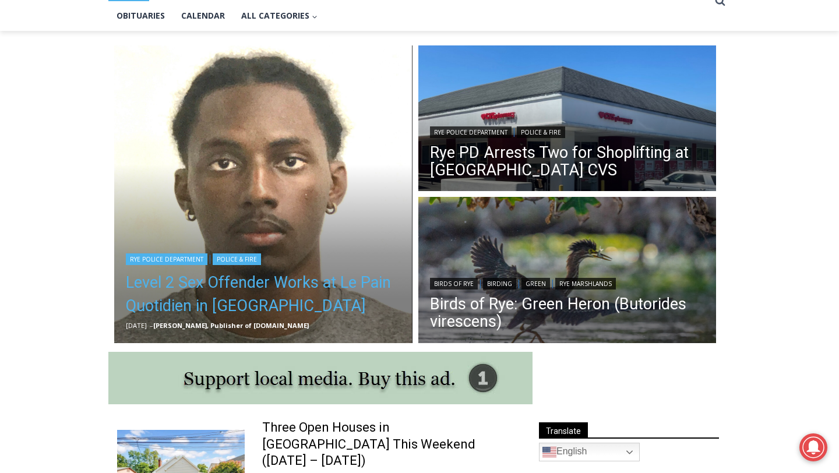  Describe the element at coordinates (320, 378) in the screenshot. I see `a: support local media, buy this ad` at that location.